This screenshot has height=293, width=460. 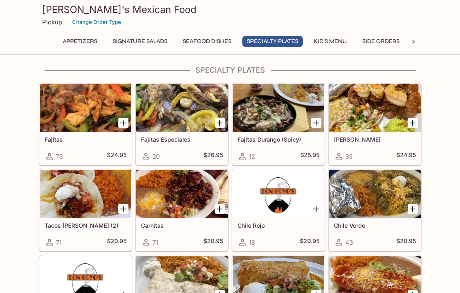 What do you see at coordinates (123, 122) in the screenshot?
I see `button: Add Fajitas` at bounding box center [123, 122].